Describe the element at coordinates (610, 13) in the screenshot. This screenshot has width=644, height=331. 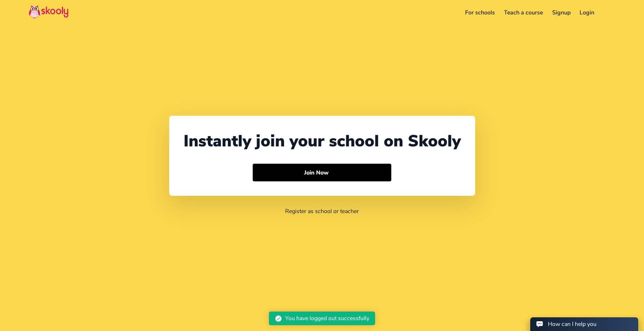
I see `button: menu outline` at that location.